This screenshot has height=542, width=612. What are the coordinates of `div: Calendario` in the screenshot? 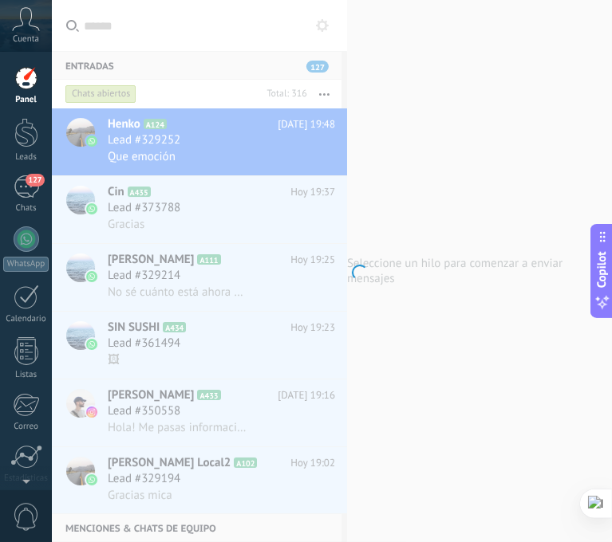 It's located at (26, 319).